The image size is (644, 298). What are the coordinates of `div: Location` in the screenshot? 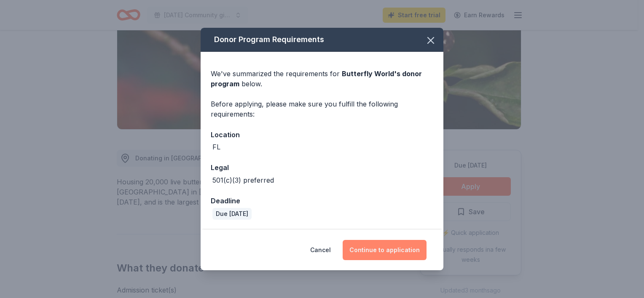 It's located at (322, 135).